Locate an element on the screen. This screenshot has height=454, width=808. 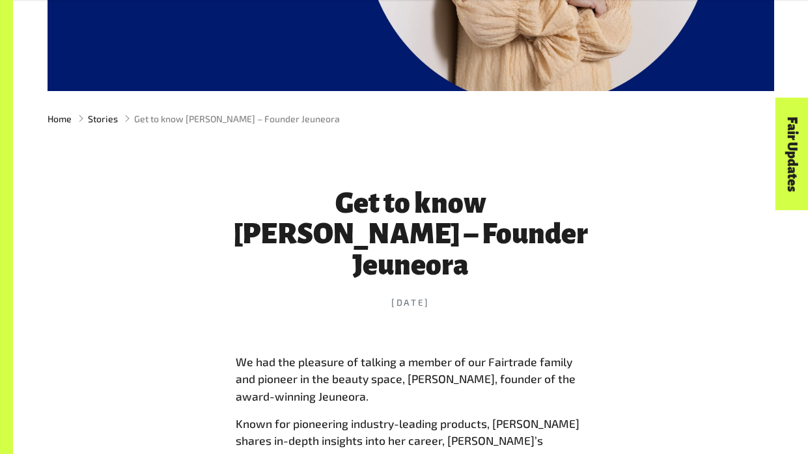
p: We had the pleasure of talking a member of our Fairtrade family and pioneer in the beauty space, ... is located at coordinates (411, 379).